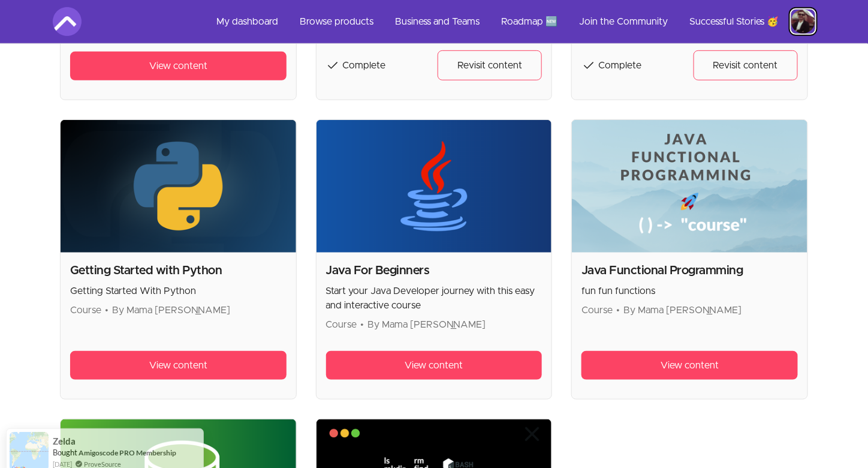 This screenshot has width=868, height=468. What do you see at coordinates (178, 270) in the screenshot?
I see `h2: Getting Started with Python` at bounding box center [178, 270].